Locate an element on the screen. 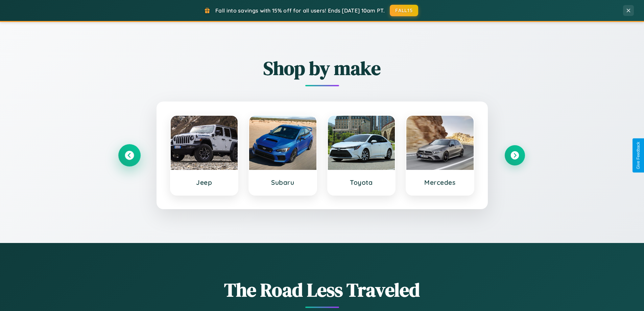  h3: Jeep is located at coordinates (204, 182).